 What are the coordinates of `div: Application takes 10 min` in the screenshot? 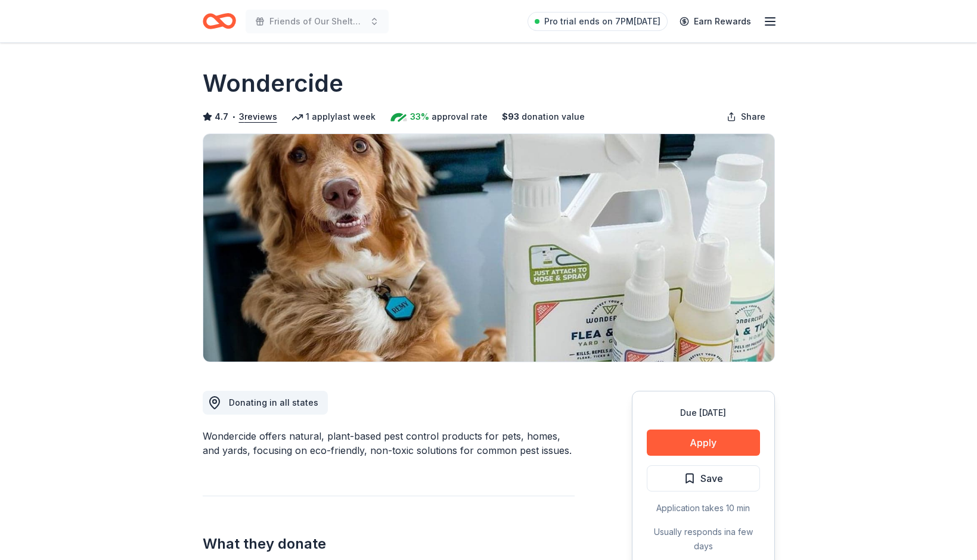 It's located at (703, 509).